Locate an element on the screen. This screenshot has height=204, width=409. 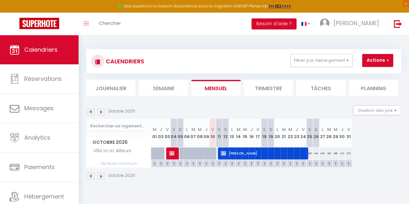
th: 24 is located at coordinates (303, 133).